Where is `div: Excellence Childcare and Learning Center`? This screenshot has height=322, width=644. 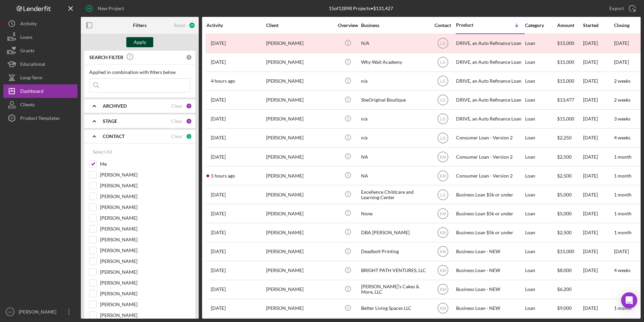
div: Excellence Childcare and Learning Center is located at coordinates (395, 194).